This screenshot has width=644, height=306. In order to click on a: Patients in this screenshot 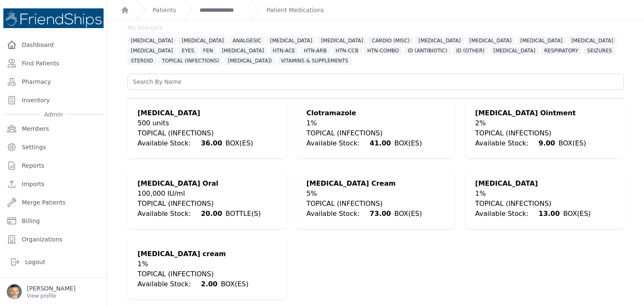, I will do `click(164, 10)`.